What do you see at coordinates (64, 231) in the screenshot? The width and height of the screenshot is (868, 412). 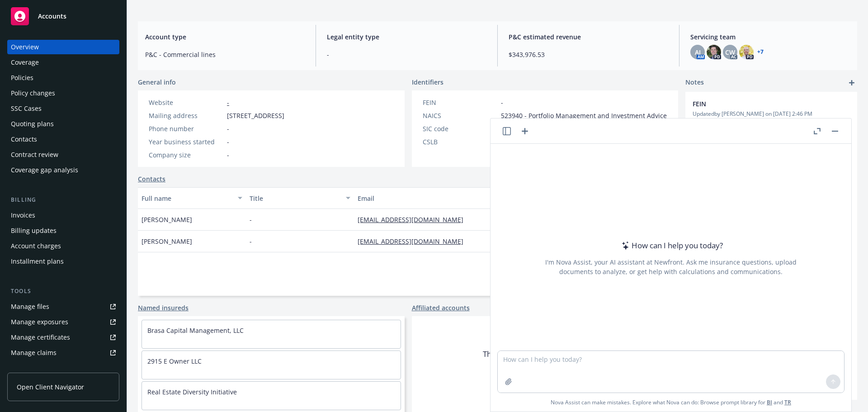 I see `a: Billing updates` at bounding box center [64, 231].